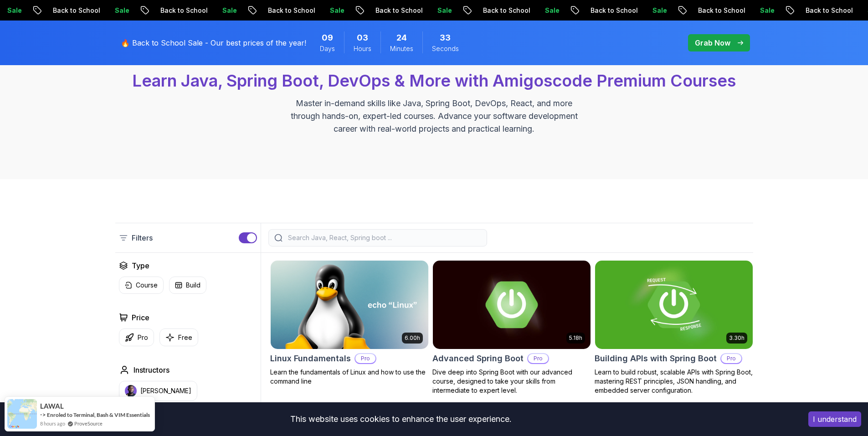 The height and width of the screenshot is (436, 868). I want to click on p: 6.00h, so click(412, 338).